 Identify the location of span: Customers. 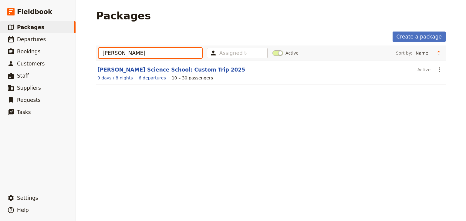
(31, 64).